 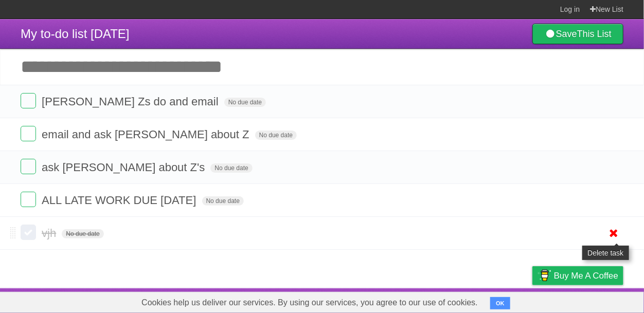 I want to click on span: vjh, so click(x=50, y=233).